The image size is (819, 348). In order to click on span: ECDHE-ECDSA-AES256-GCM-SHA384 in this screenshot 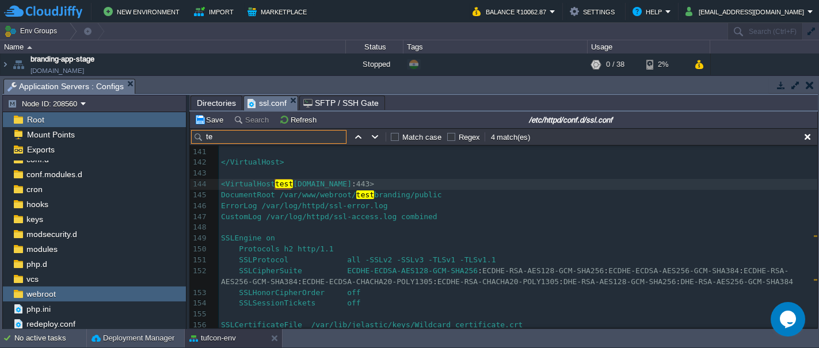, I will do `click(674, 271)`.